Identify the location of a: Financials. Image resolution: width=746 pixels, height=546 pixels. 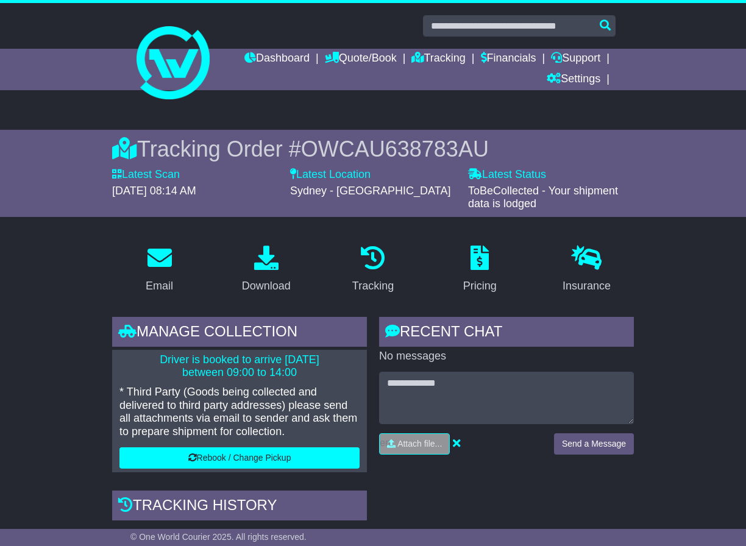
(508, 59).